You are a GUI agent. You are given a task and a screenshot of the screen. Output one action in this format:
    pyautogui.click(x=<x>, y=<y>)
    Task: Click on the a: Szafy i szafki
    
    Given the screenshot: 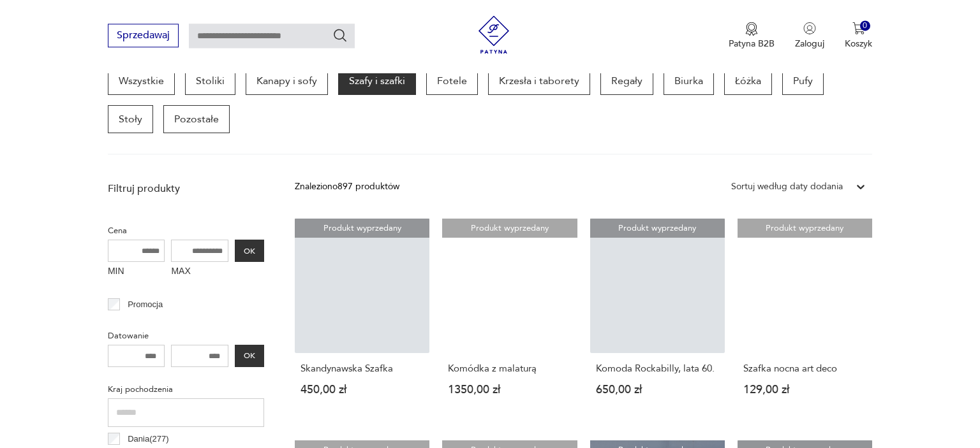 What is the action you would take?
    pyautogui.click(x=377, y=81)
    